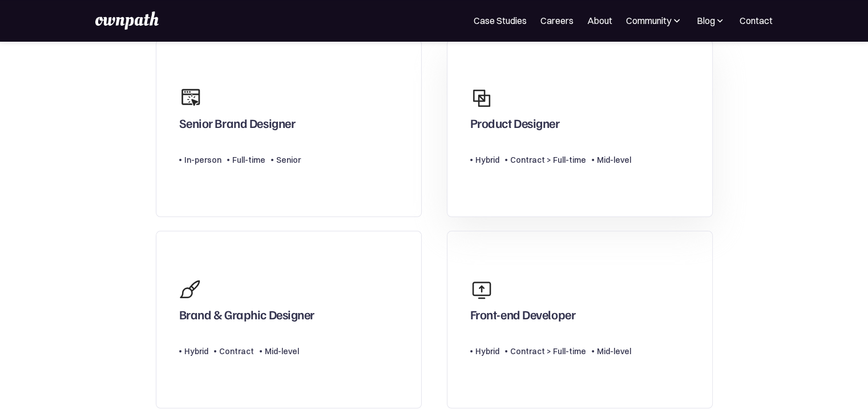 The height and width of the screenshot is (417, 868). What do you see at coordinates (580, 128) in the screenshot?
I see `a: Product DesignerHybridContract > Full-timeMid-level` at bounding box center [580, 128].